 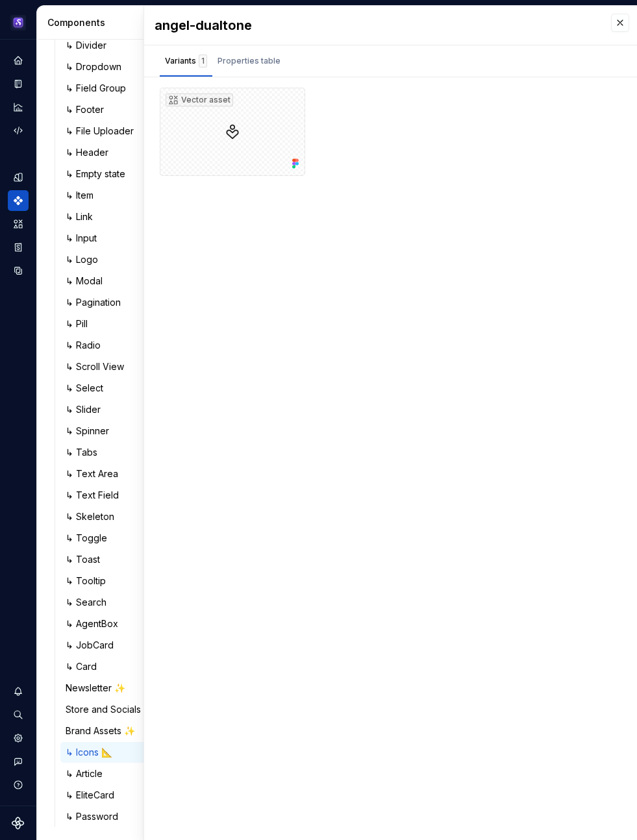 I want to click on a: ↳ Search7, so click(x=125, y=603).